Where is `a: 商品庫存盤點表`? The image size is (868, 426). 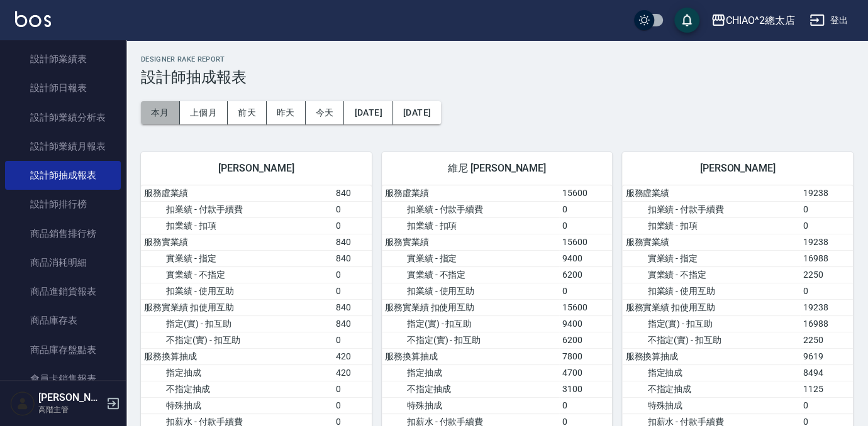 a: 商品庫存盤點表 is located at coordinates (63, 350).